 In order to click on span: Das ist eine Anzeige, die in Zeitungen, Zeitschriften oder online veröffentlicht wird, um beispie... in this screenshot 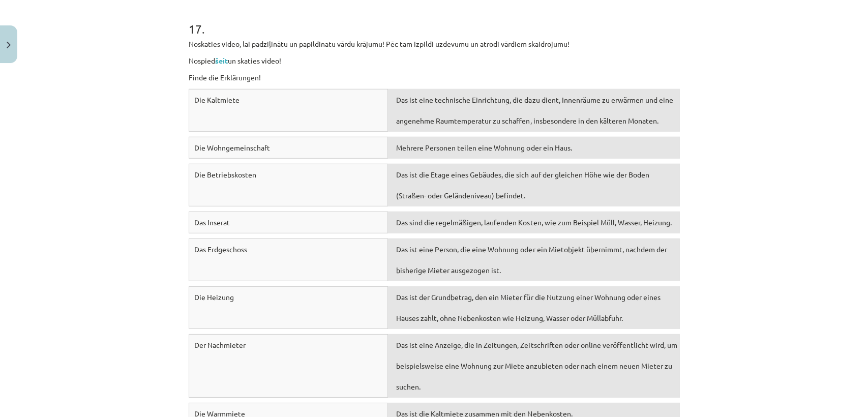, I will do `click(536, 366)`.